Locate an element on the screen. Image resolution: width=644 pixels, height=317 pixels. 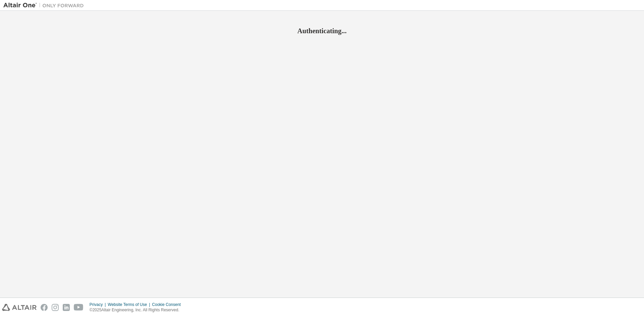
img: facebook.svg is located at coordinates (44, 307).